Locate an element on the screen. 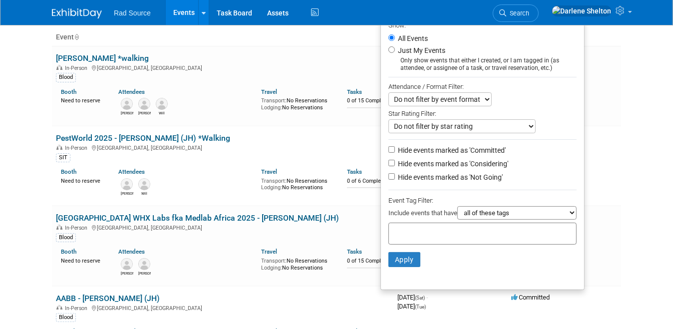 The height and width of the screenshot is (329, 673). label: Hide events marked as 'Considering' is located at coordinates (452, 164).